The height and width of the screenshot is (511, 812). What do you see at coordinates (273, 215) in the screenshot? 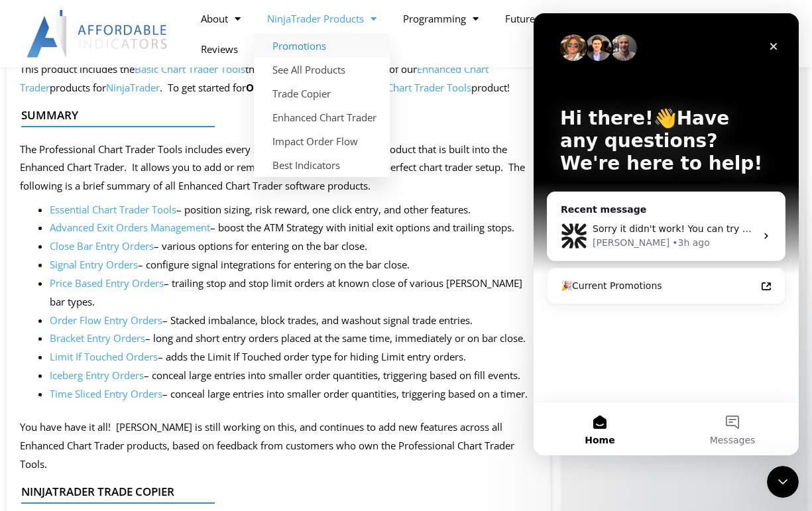
I see `span: Sorry it didn't work! You can try asking another way, or I can connect you with our team! 🙂` at bounding box center [273, 215].